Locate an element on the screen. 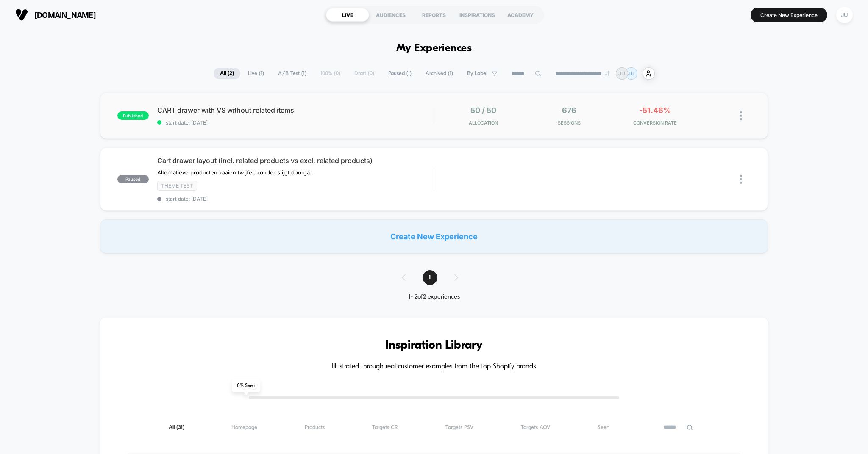  span: Cart drawer layout (incl. related products vs excl. related products) is located at coordinates (296, 161).